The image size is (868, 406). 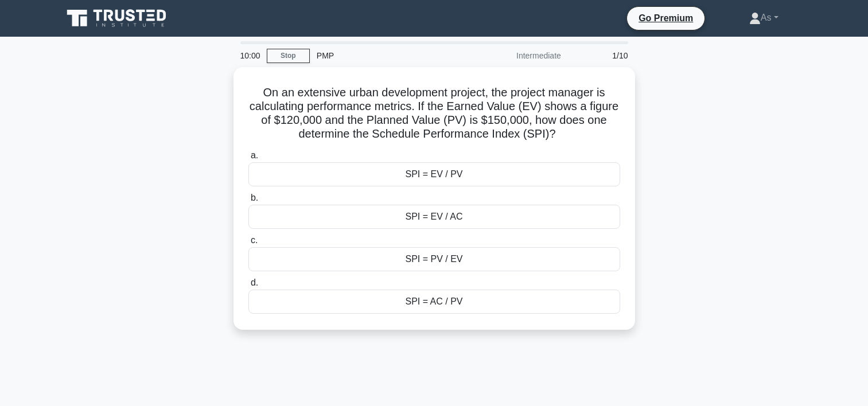 What do you see at coordinates (434, 302) in the screenshot?
I see `div: SPI = AC / PV` at bounding box center [434, 302].